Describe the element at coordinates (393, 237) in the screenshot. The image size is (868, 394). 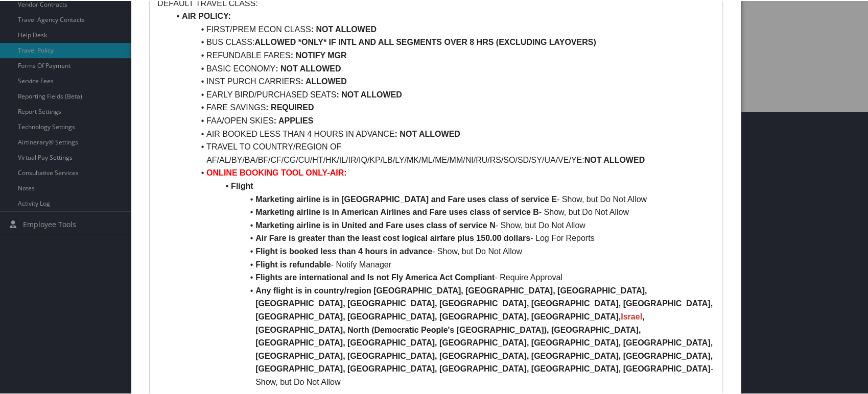
I see `strong: Air Fare is greater than the least cost logical airfare plus 150.00 dollars` at that location.